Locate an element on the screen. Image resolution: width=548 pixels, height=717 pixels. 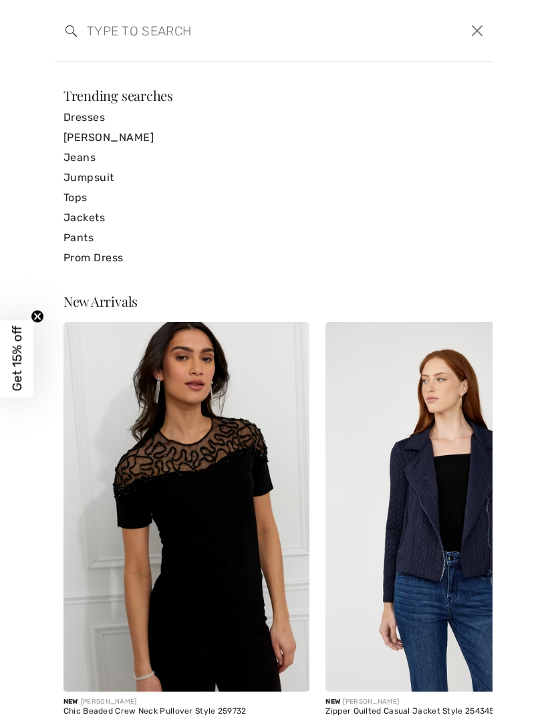
a: Chic Beaded Crew Neck Pullover Style 259732. Black is located at coordinates (186, 506).